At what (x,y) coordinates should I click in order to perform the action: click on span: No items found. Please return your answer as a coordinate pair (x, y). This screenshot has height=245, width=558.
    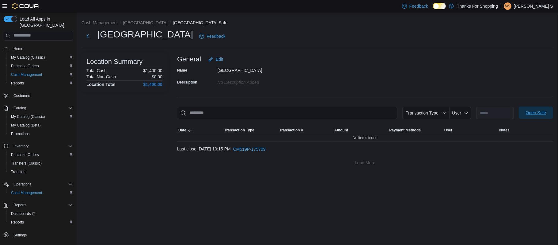
    Looking at the image, I should click on (365, 138).